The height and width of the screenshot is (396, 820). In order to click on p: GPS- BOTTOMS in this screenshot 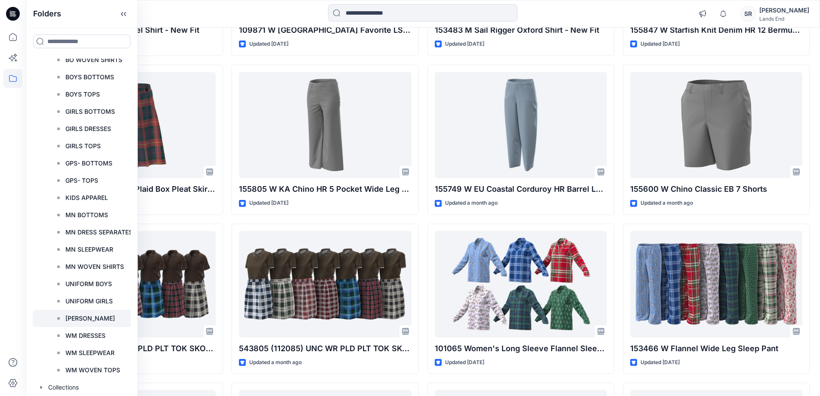, I will do `click(89, 163)`.